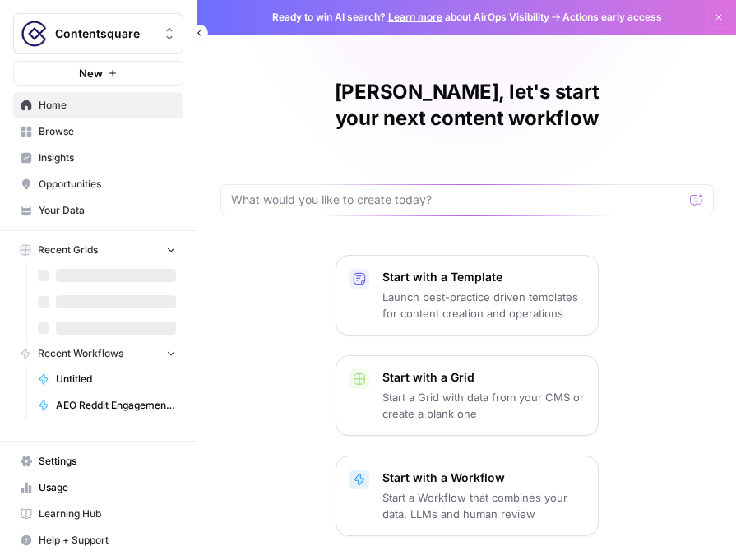 This screenshot has width=736, height=560. I want to click on span: Contentsquare, so click(105, 34).